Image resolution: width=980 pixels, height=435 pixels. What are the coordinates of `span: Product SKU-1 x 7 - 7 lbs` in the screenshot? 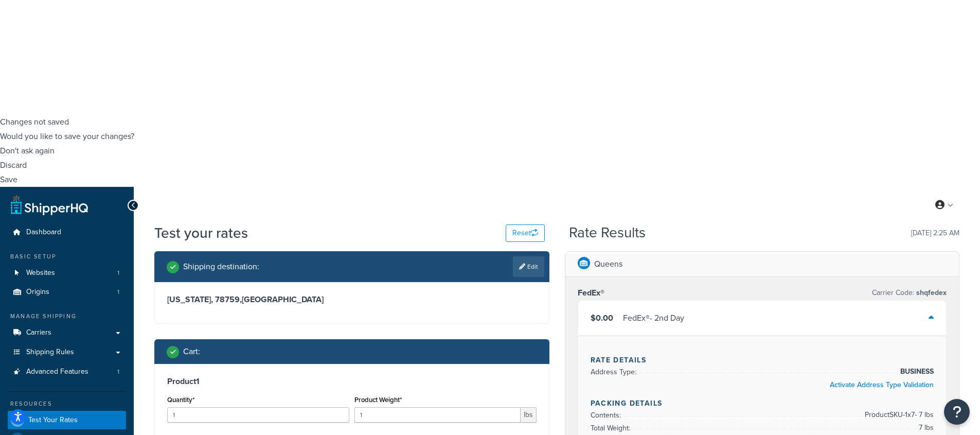 It's located at (898, 415).